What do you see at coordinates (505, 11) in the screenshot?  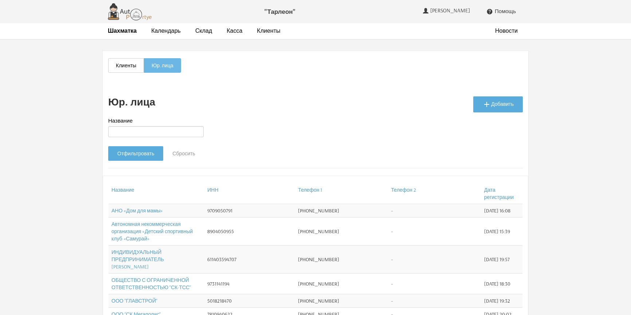 I see `span: Помощь` at bounding box center [505, 11].